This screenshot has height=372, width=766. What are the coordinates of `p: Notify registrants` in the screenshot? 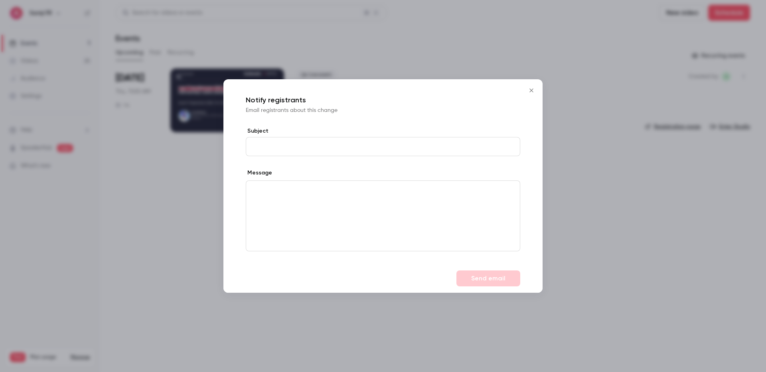 It's located at (383, 100).